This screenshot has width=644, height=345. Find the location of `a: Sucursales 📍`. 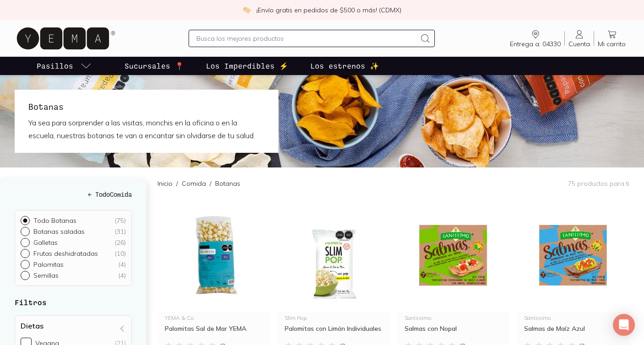

a: Sucursales 📍 is located at coordinates (154, 66).